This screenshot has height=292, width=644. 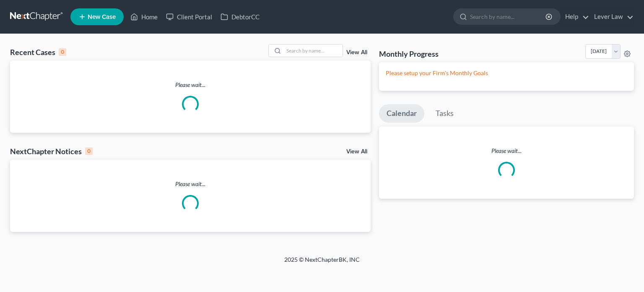 I want to click on a: Home, so click(x=144, y=17).